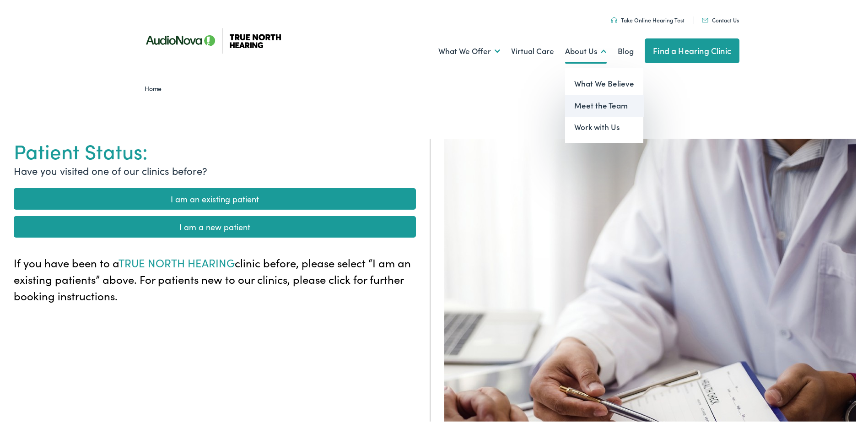  What do you see at coordinates (177, 260) in the screenshot?
I see `span: TRUE NORTH HEARING` at bounding box center [177, 260].